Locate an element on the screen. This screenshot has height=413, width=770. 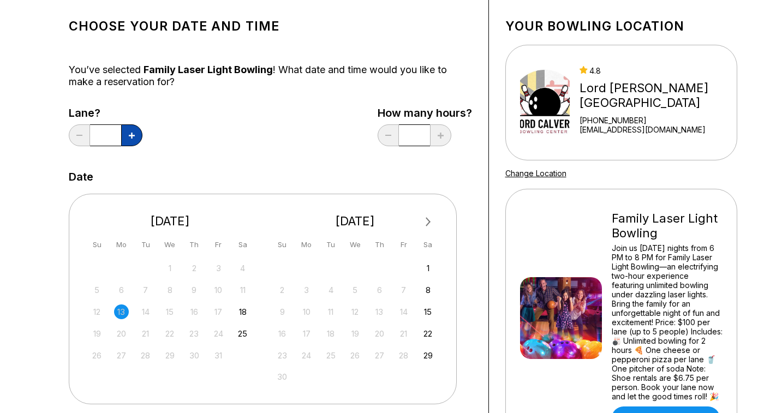
div: Not available Thursday, November 20th, 2025 is located at coordinates (379, 333).